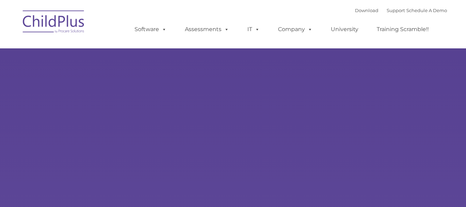 The image size is (466, 207). I want to click on a: University, so click(345, 29).